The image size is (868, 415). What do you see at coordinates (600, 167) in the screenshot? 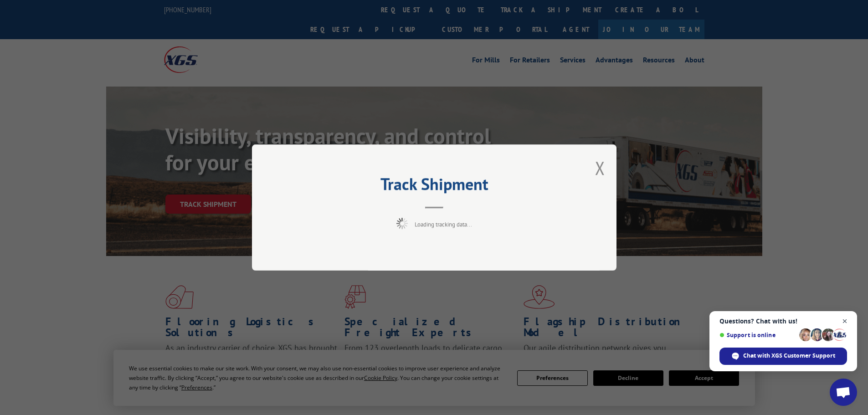
I see `button: Close modal` at bounding box center [600, 167].